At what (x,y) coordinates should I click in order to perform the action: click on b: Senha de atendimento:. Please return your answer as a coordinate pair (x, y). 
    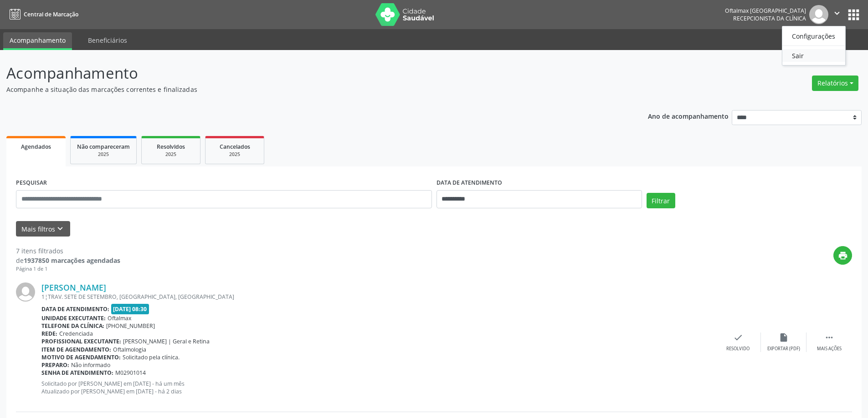
    Looking at the image, I should click on (78, 373).